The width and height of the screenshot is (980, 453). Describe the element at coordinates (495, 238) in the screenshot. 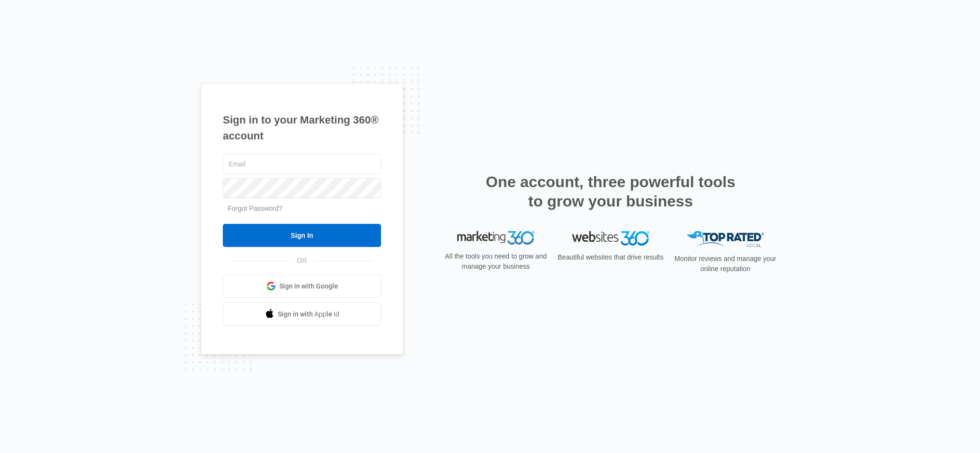

I see `img: Marketing 360` at that location.